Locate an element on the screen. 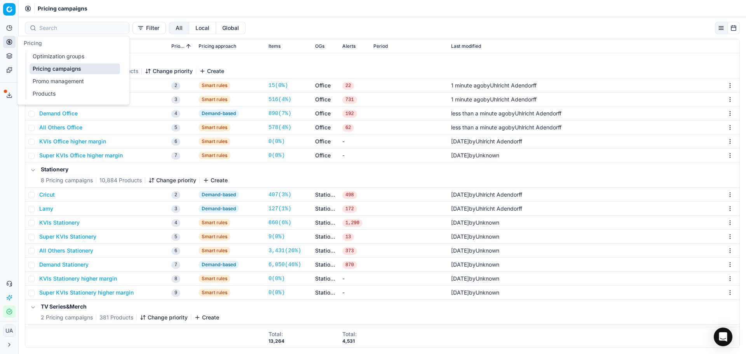  span: 13 is located at coordinates (348, 237).